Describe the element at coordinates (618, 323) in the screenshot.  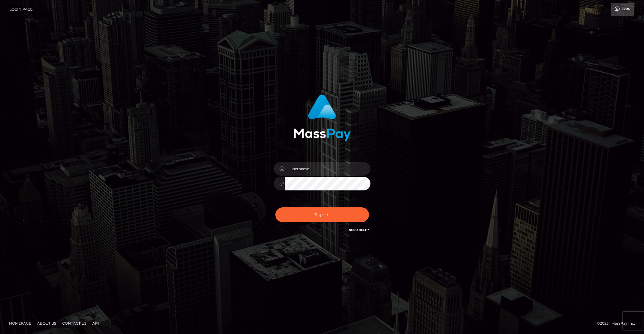
I see `div: © 2025 , MassPay Inc.` at that location.